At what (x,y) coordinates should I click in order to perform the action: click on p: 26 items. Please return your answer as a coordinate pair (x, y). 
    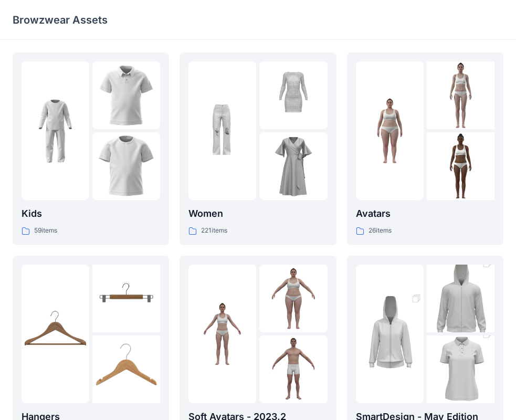
    Looking at the image, I should click on (380, 230).